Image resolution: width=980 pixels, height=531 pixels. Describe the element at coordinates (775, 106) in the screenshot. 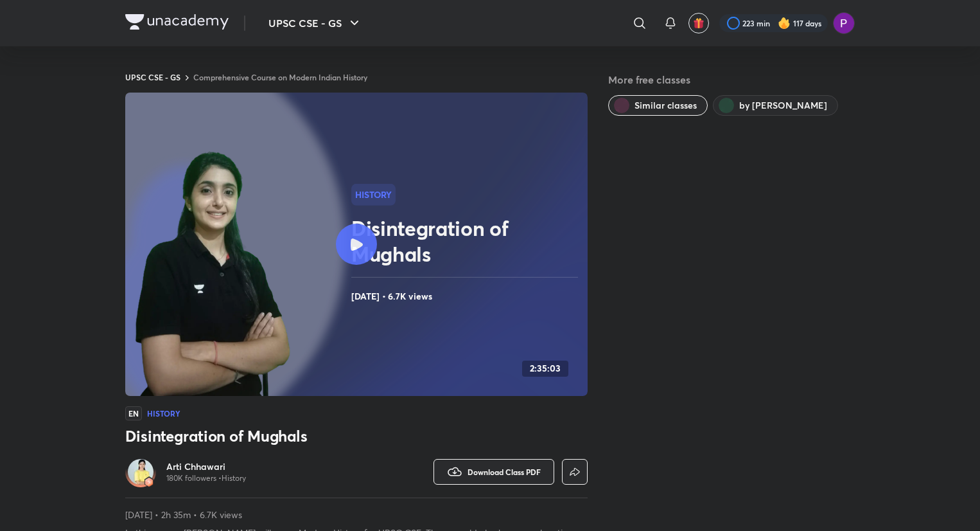

I see `button: by Arti Chhawari` at that location.